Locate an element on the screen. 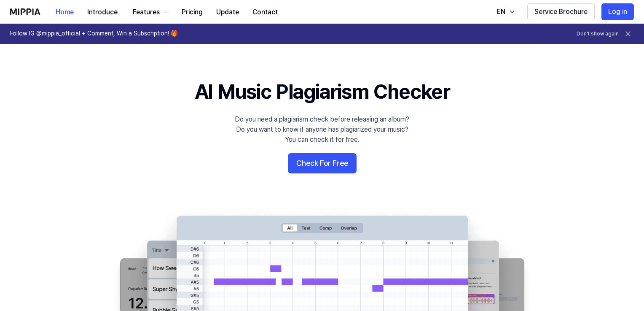  a: Home is located at coordinates (65, 12).